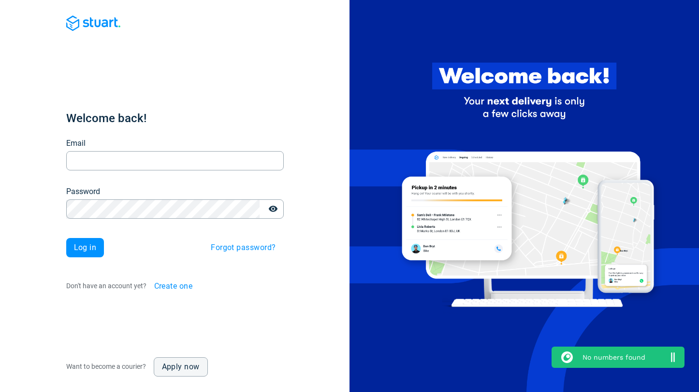 Image resolution: width=699 pixels, height=392 pixels. What do you see at coordinates (175, 118) in the screenshot?
I see `h1: Welcome back!` at bounding box center [175, 118].